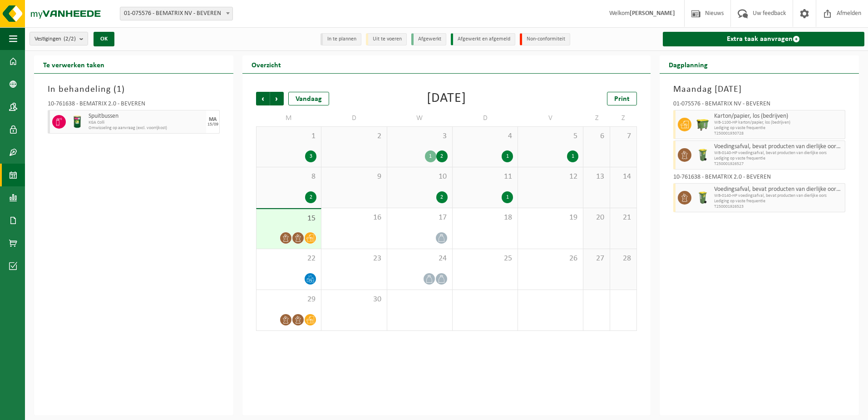 The height and width of the screenshot is (420, 868). I want to click on div: Vandaag, so click(309, 99).